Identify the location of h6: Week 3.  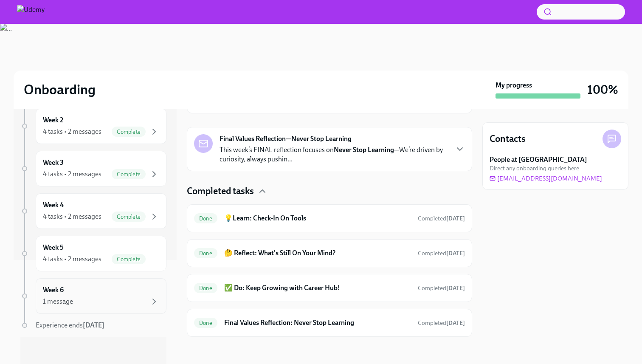
(53, 162).